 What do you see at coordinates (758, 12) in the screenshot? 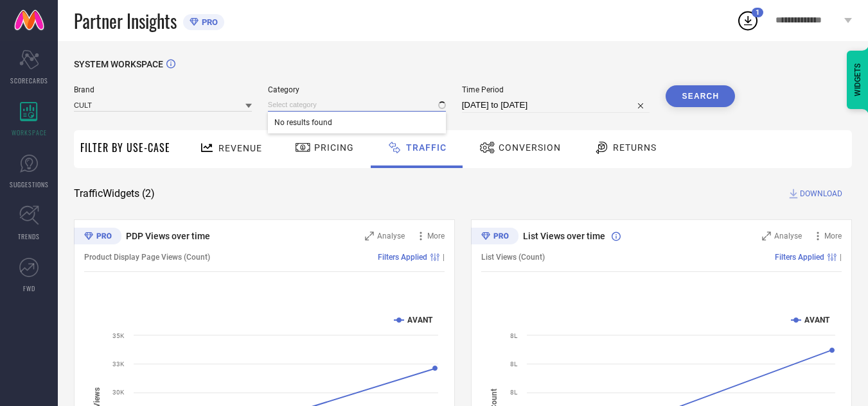
I see `span: 1` at bounding box center [758, 12].